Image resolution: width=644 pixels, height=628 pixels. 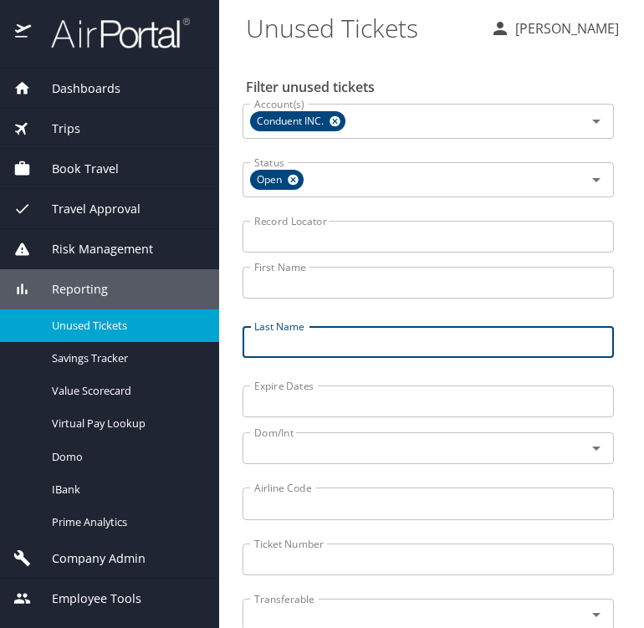 What do you see at coordinates (125, 489) in the screenshot?
I see `span: IBank` at bounding box center [125, 489].